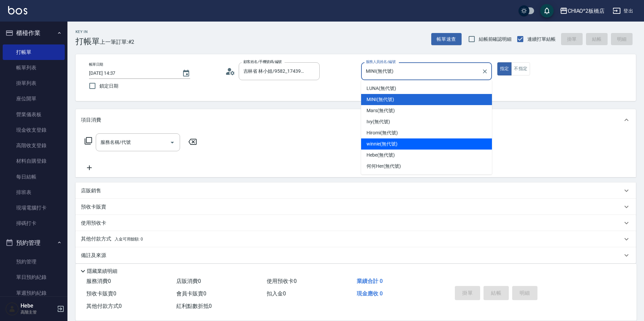 This screenshot has width=644, height=321. What do you see at coordinates (102, 271) in the screenshot?
I see `p: 隱藏業績明細` at bounding box center [102, 271].